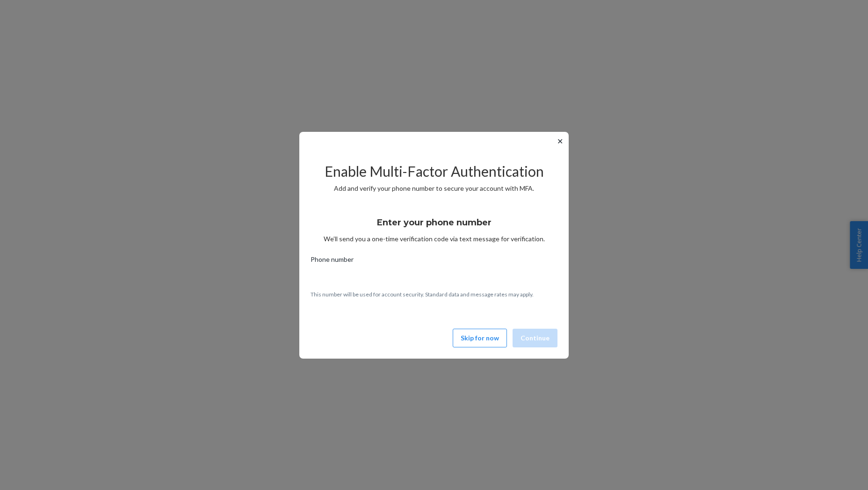 This screenshot has width=868, height=490. What do you see at coordinates (434, 189) in the screenshot?
I see `p: Add and verify your phone number to secure your account with MFA.` at bounding box center [434, 189].